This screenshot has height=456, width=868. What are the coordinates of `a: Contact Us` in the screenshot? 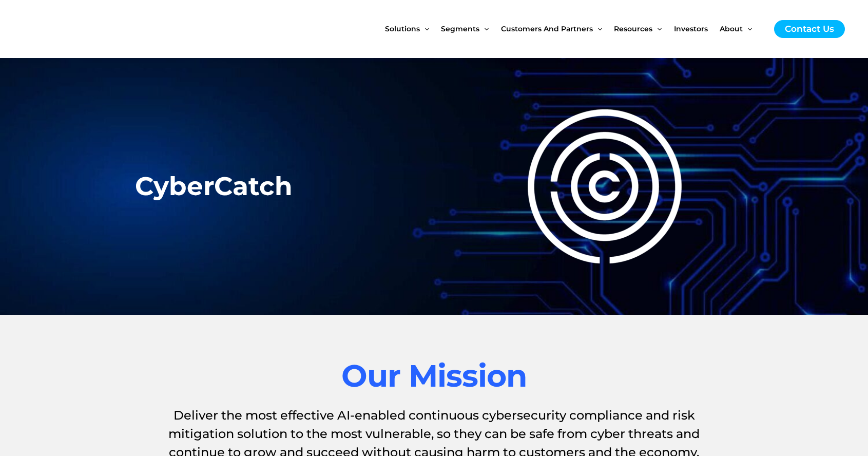 It's located at (810, 29).